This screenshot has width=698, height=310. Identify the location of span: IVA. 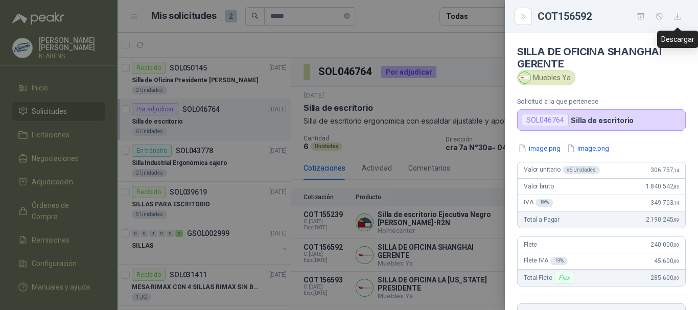
(538, 203).